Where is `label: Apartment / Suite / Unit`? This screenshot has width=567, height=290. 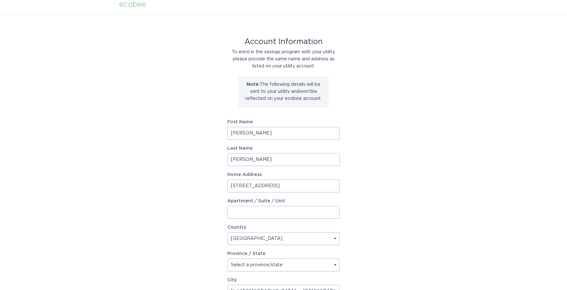
label: Apartment / Suite / Unit is located at coordinates (283, 201).